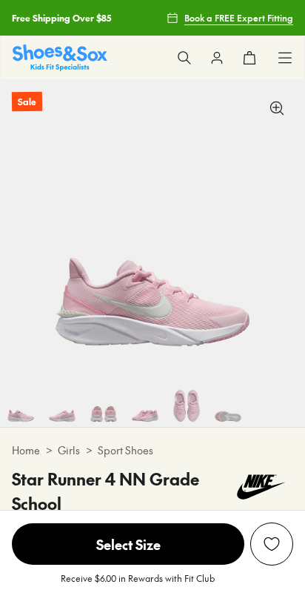 The image size is (305, 610). What do you see at coordinates (62, 406) in the screenshot?
I see `img: 5-476423_1` at bounding box center [62, 406].